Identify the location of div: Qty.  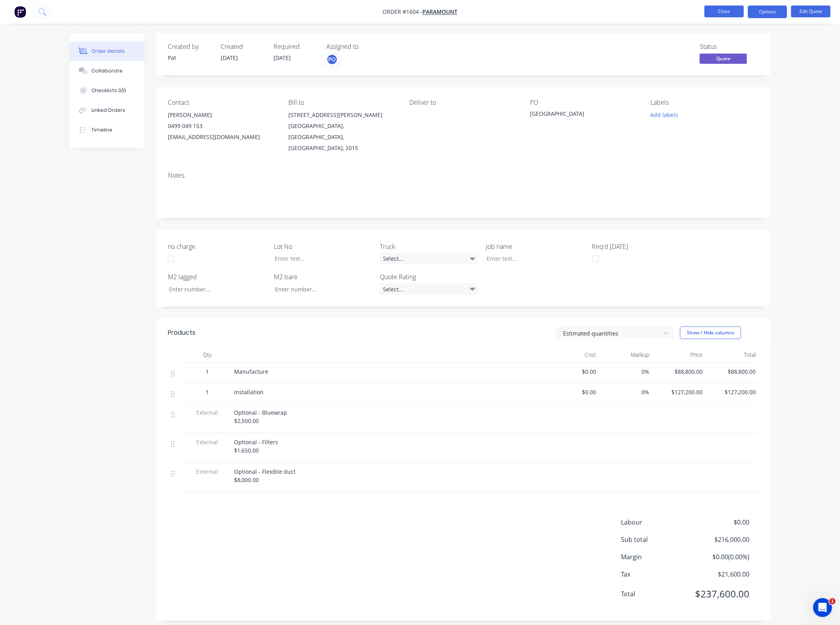
(207, 355).